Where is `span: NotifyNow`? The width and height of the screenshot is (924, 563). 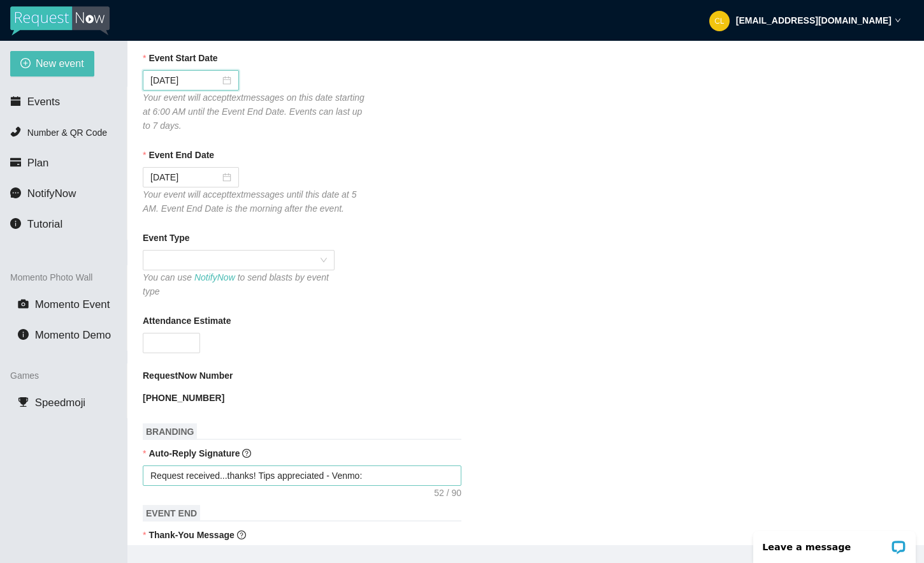 span: NotifyNow is located at coordinates (52, 193).